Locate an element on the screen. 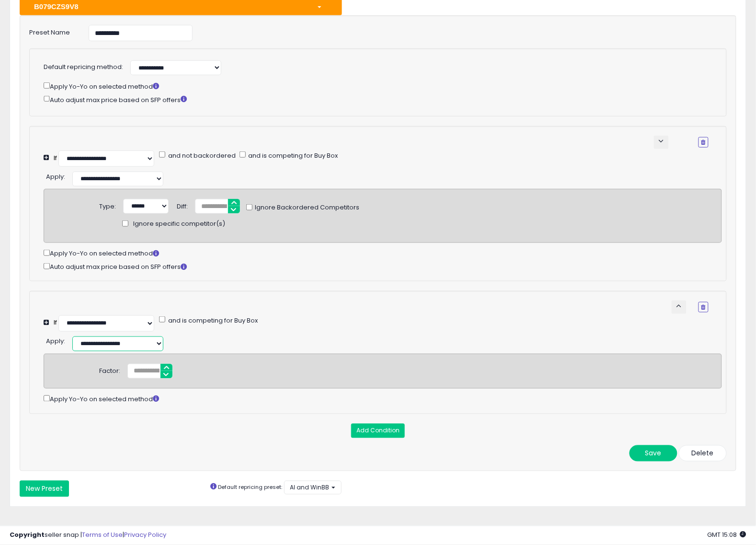 Image resolution: width=756 pixels, height=545 pixels. span: keyboard_arrow_down is located at coordinates (661, 141).